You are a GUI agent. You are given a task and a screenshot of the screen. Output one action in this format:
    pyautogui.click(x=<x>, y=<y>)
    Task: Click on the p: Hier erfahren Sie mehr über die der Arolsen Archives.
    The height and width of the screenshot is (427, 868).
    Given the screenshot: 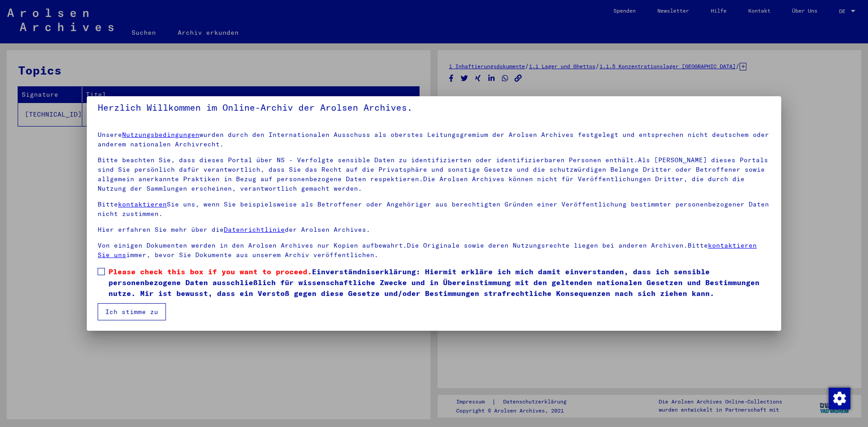 What is the action you would take?
    pyautogui.click(x=434, y=230)
    